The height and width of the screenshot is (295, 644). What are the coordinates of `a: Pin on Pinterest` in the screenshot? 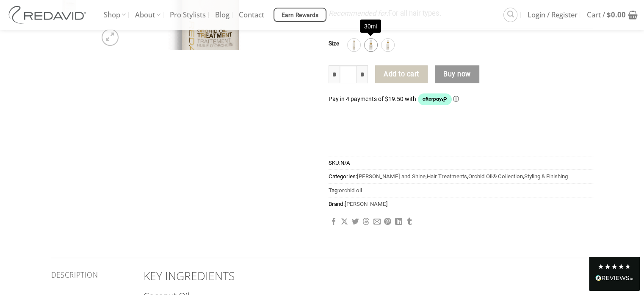 It's located at (387, 222).